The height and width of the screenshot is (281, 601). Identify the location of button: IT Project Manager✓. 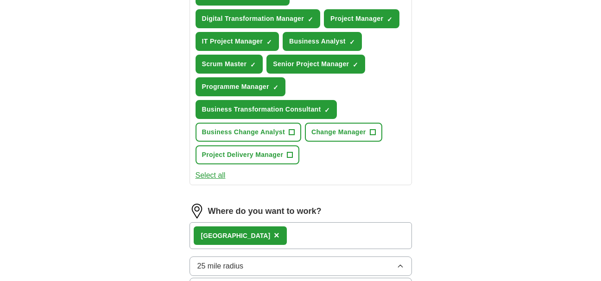
(237, 41).